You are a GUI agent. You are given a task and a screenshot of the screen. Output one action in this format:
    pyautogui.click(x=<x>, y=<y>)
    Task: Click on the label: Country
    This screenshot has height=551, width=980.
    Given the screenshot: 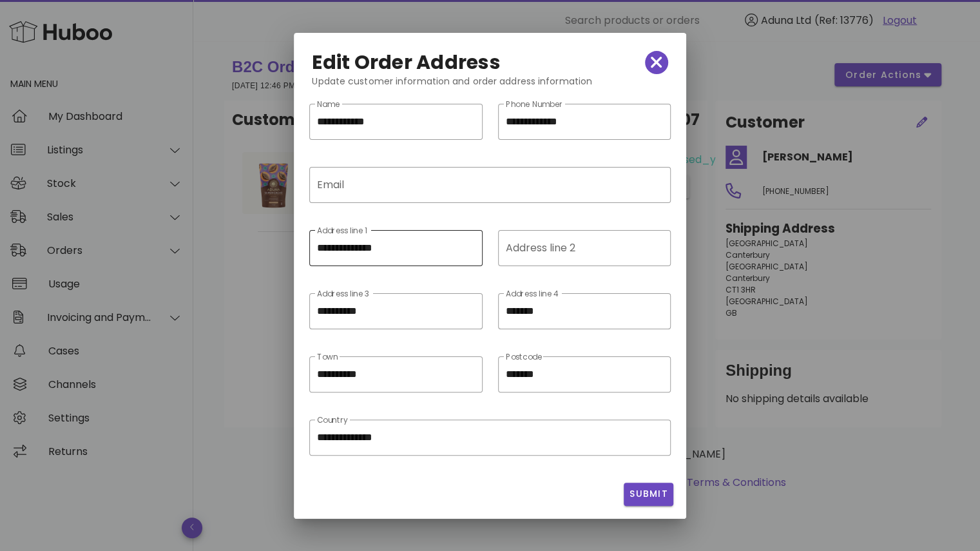 What is the action you would take?
    pyautogui.click(x=332, y=420)
    